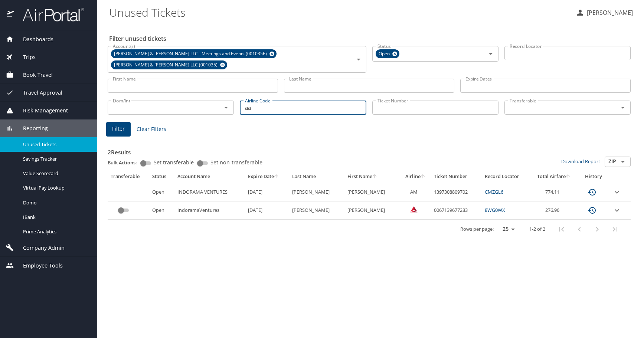  Describe the element at coordinates (494, 192) in the screenshot. I see `a: CMZGL6` at that location.